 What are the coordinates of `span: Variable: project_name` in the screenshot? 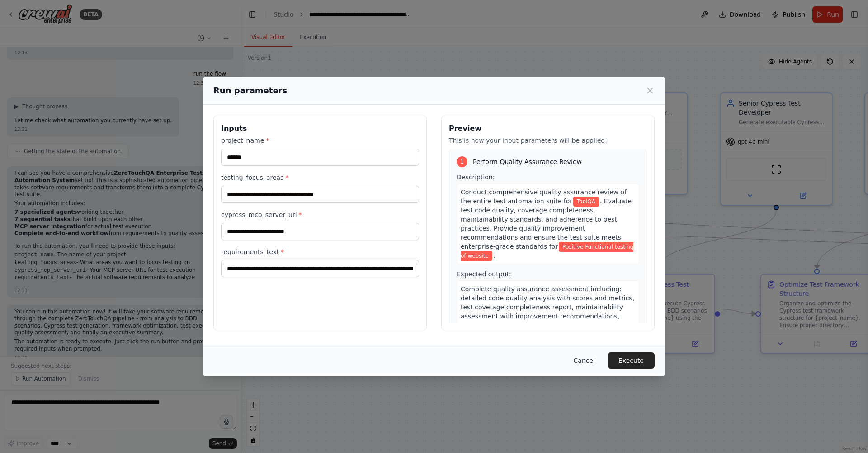 It's located at (586, 201).